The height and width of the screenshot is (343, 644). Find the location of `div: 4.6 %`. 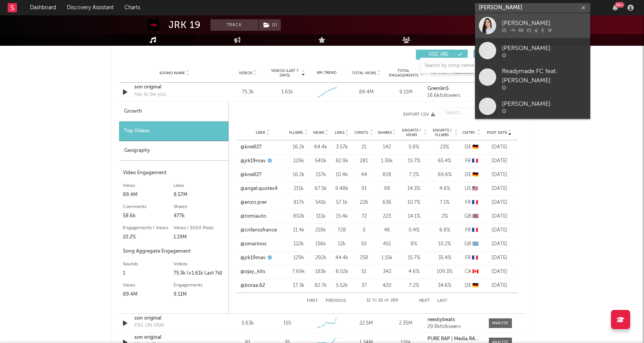

div: 4.6 % is located at coordinates (414, 272).